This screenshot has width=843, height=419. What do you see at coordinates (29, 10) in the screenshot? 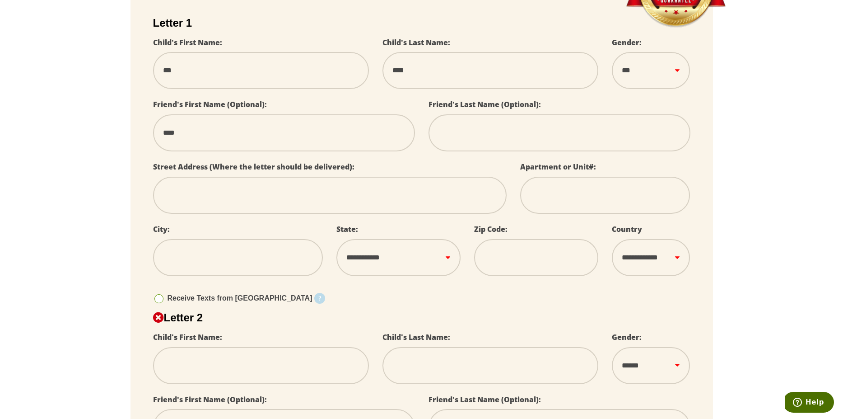
I see `span: Help` at bounding box center [29, 10].